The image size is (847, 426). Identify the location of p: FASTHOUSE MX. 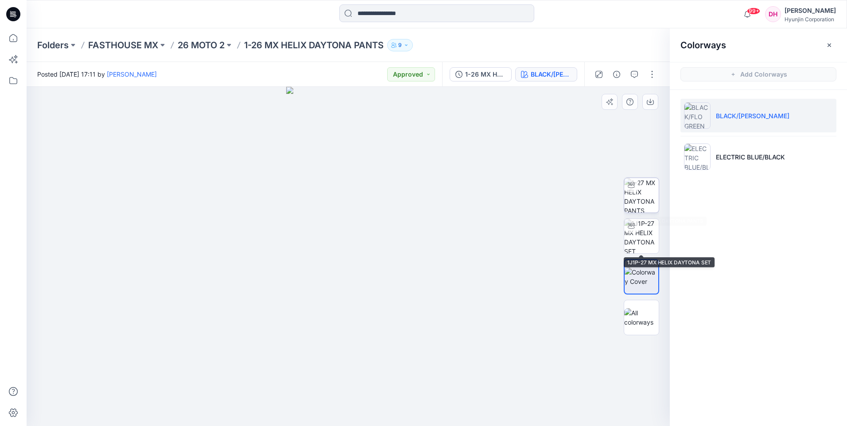
(123, 45).